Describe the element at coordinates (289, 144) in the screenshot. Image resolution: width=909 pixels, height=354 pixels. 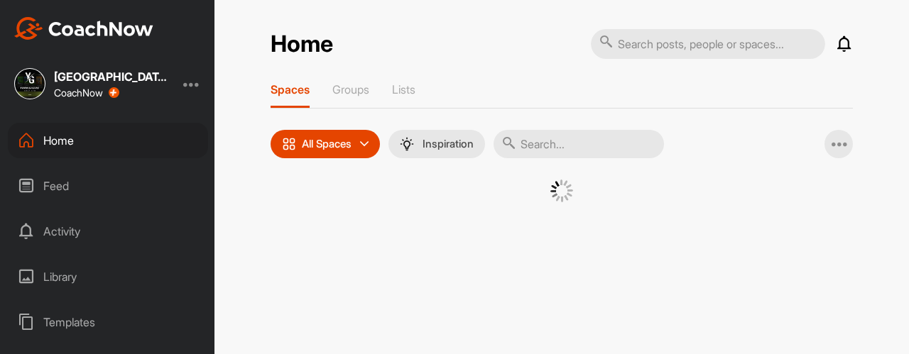
I see `img: icon` at that location.